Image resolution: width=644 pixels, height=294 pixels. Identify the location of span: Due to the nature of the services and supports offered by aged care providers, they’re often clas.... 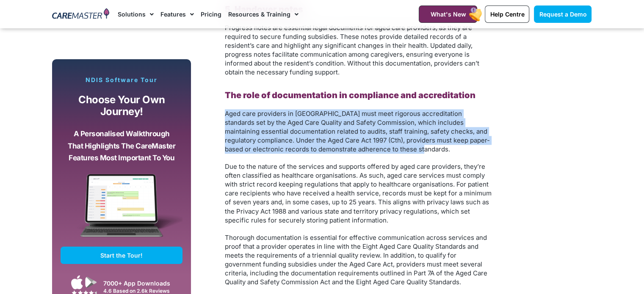
(358, 193).